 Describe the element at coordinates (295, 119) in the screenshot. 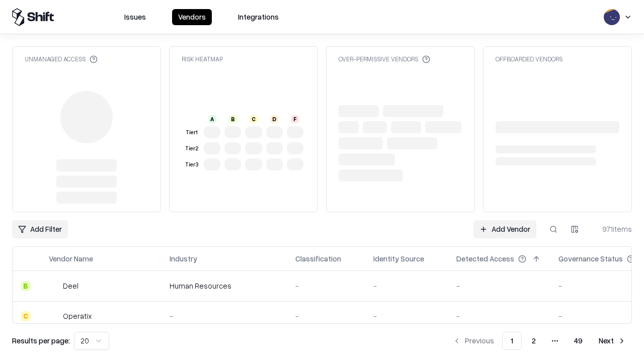

I see `div: F` at that location.